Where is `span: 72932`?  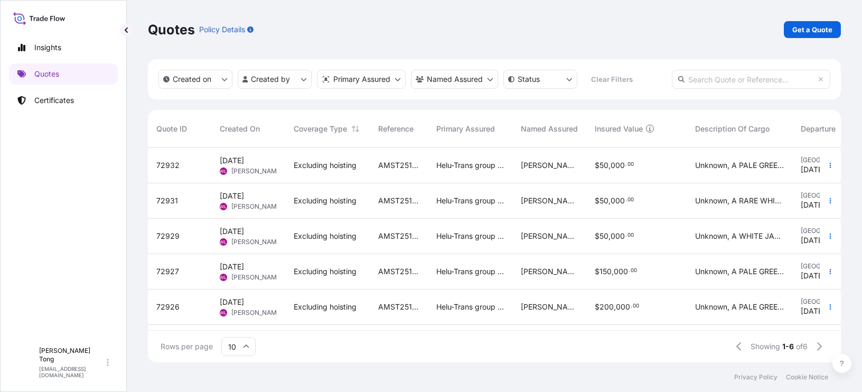
span: 72932 is located at coordinates (168, 165).